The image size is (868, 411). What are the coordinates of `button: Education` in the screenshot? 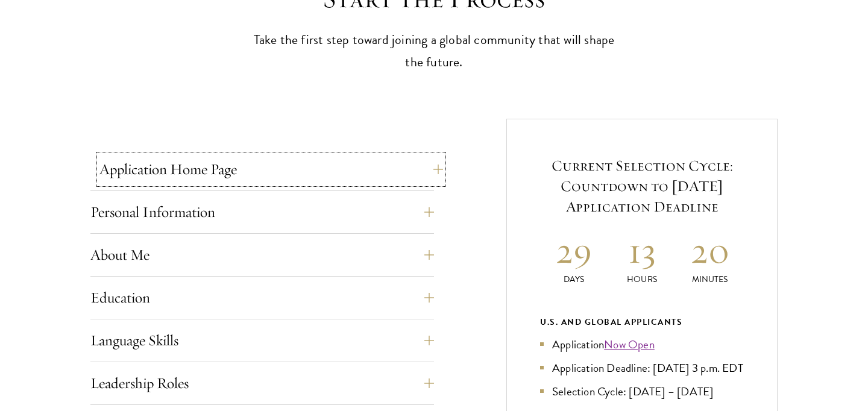 It's located at (262, 298).